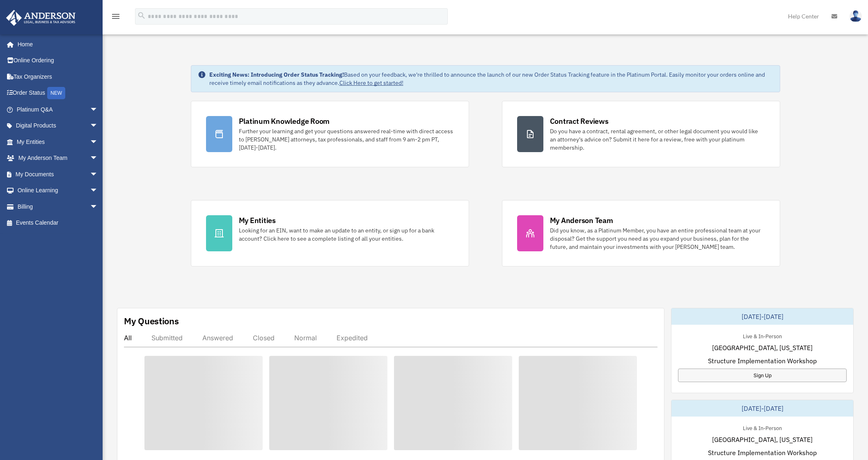 This screenshot has height=460, width=868. Describe the element at coordinates (257, 220) in the screenshot. I see `div: My Entities` at that location.